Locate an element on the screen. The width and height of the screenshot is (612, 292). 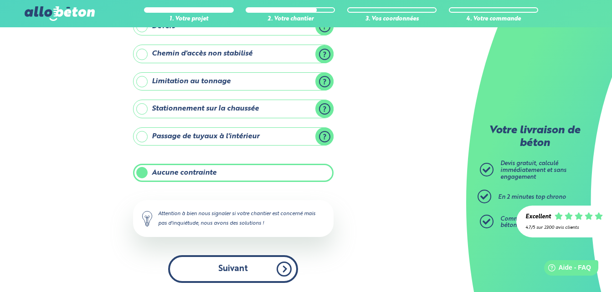
div: Excellent is located at coordinates (538, 217).